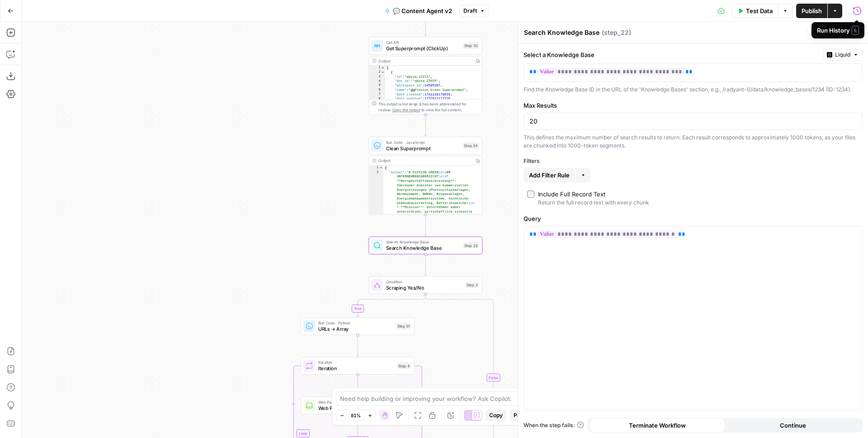 The image size is (868, 438). Describe the element at coordinates (423, 148) in the screenshot. I see `span: Clean Superprompt` at that location.